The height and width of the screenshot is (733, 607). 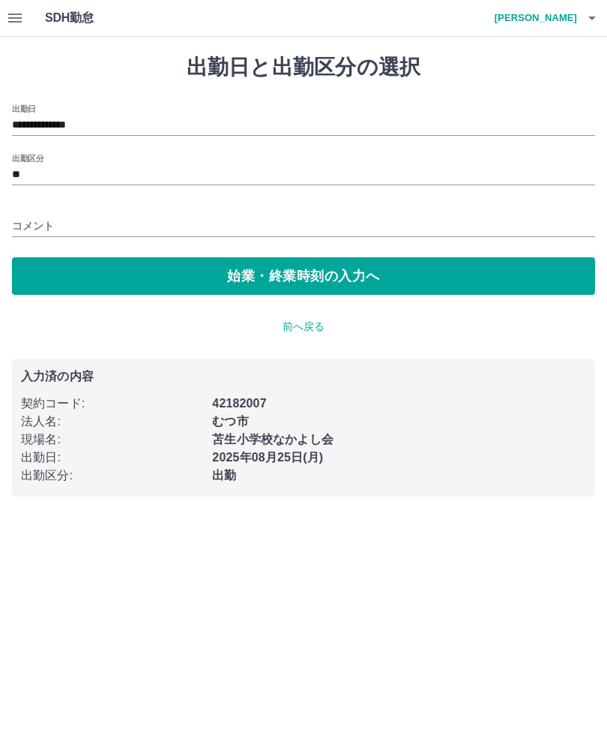 What do you see at coordinates (112, 475) in the screenshot?
I see `p: 出勤区分 :` at bounding box center [112, 475].